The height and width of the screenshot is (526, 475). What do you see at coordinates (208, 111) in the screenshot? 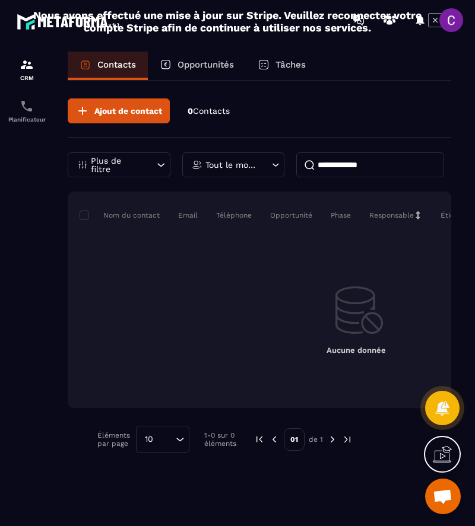
I see `p: 0` at bounding box center [208, 111].